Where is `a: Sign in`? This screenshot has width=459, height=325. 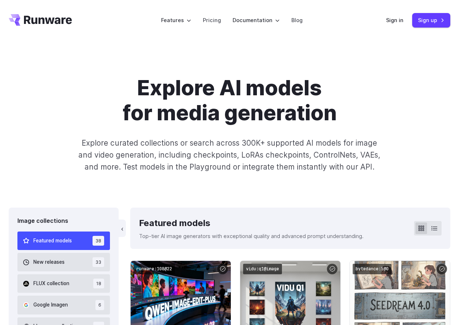
a: Sign in is located at coordinates (395, 20).